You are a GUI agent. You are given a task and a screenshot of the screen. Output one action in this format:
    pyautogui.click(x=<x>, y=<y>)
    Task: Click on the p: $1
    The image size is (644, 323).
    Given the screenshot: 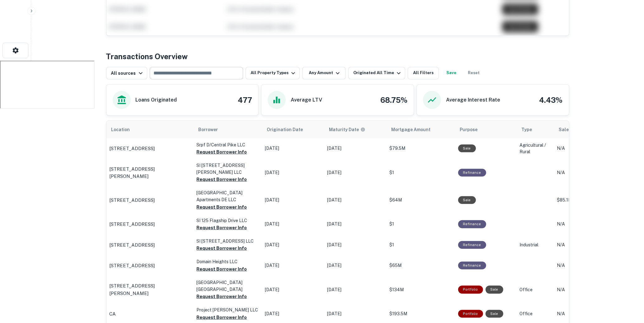 What is the action you would take?
    pyautogui.click(x=421, y=173)
    